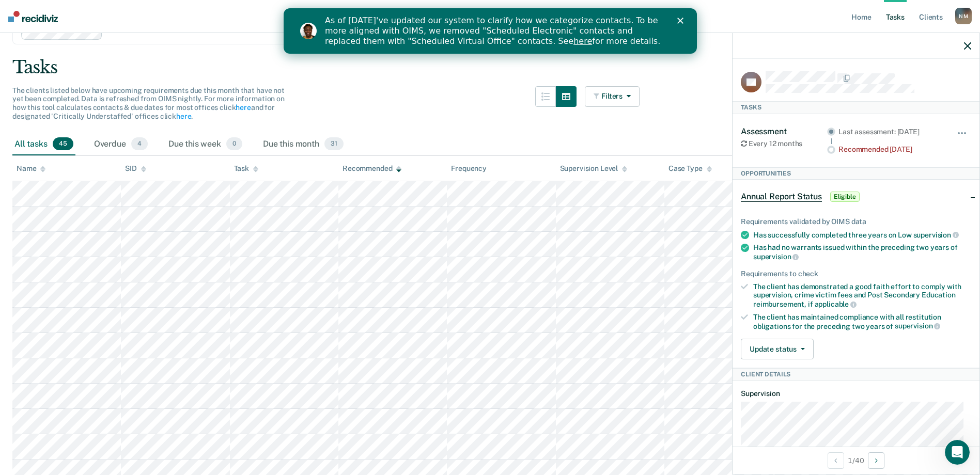 Image resolution: width=980 pixels, height=475 pixels. What do you see at coordinates (148, 104) in the screenshot?
I see `span: The clients listed below have upcoming requirements due this month that have not yet been complet...` at bounding box center [148, 104].